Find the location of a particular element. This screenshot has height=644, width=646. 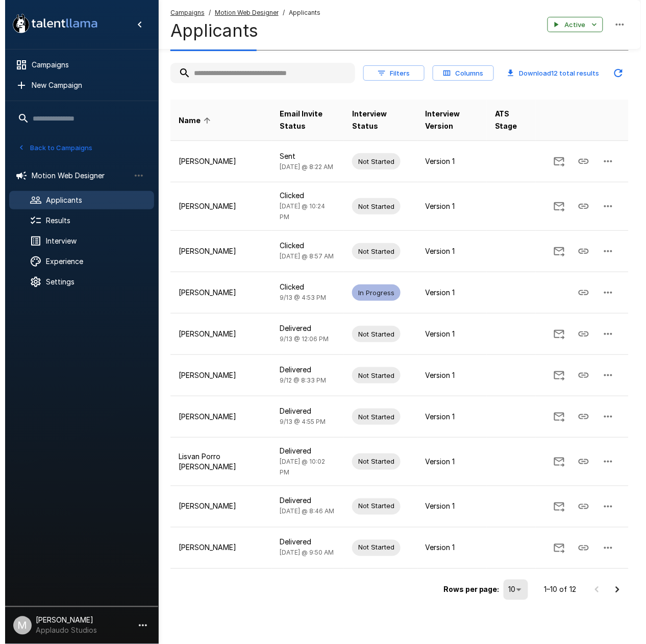

u: Motion Web Designer is located at coordinates (242, 12).